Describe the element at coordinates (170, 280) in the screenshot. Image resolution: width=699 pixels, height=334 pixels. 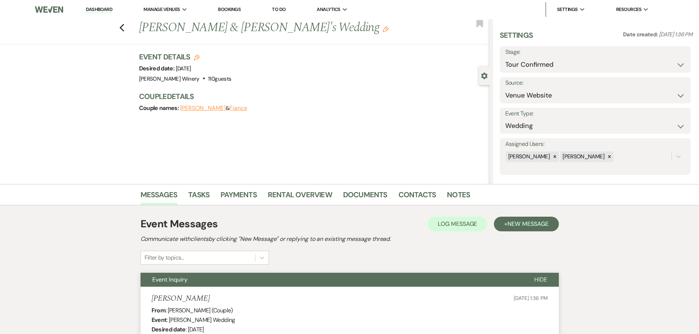
I see `span: Event Inquiry` at that location.